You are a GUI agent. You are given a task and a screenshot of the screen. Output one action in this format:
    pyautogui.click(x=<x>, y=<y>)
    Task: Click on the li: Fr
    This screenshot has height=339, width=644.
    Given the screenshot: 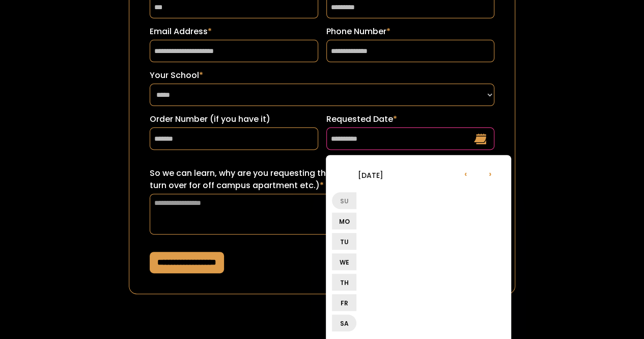 What is the action you would take?
    pyautogui.click(x=344, y=302)
    